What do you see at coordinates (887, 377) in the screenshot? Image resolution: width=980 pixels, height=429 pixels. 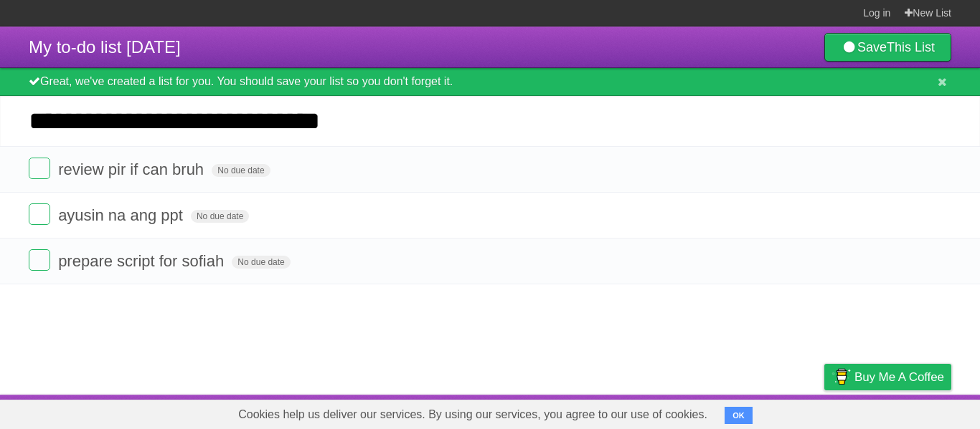 I see `a: Buy me a coffee` at bounding box center [887, 377].